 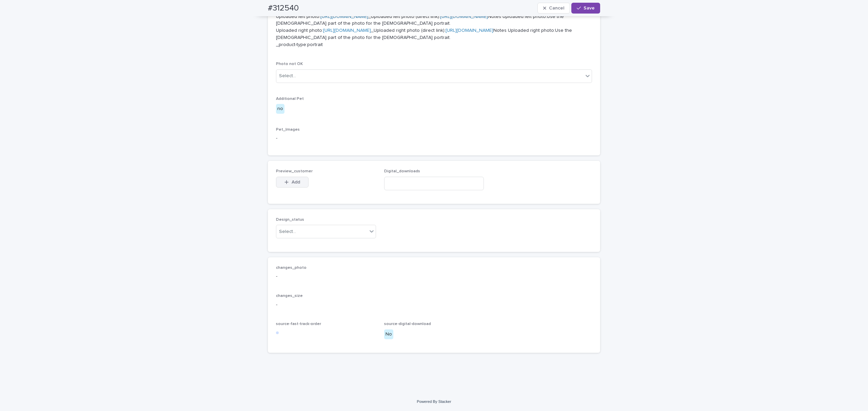 I want to click on span: changes_size, so click(x=289, y=296).